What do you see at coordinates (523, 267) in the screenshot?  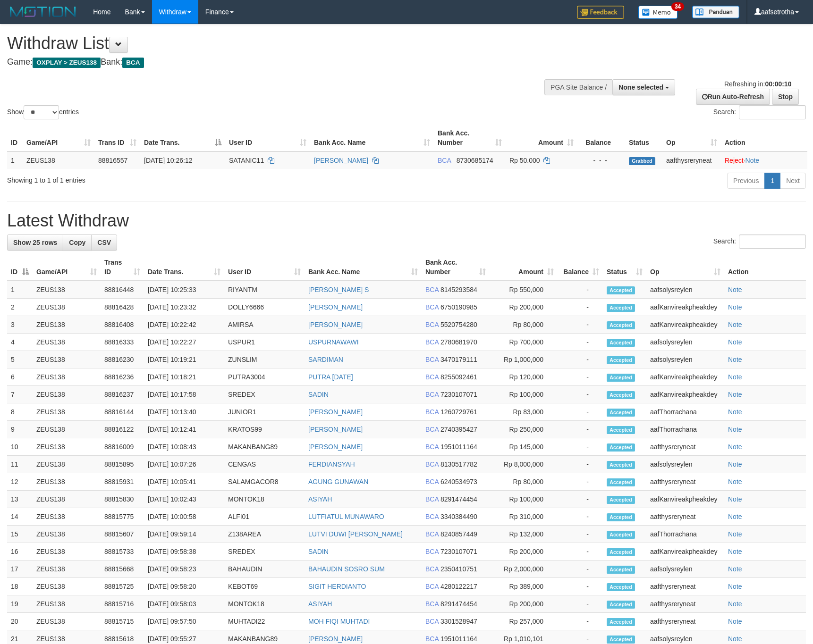 I see `th: Amount: activate to sort column ascending` at bounding box center [523, 267].